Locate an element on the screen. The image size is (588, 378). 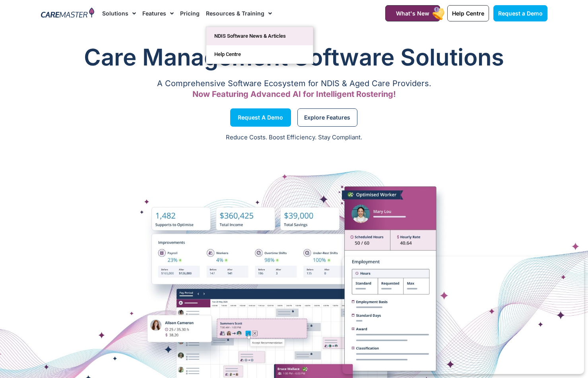
a: NDIS Software News & Articles is located at coordinates (259, 36).